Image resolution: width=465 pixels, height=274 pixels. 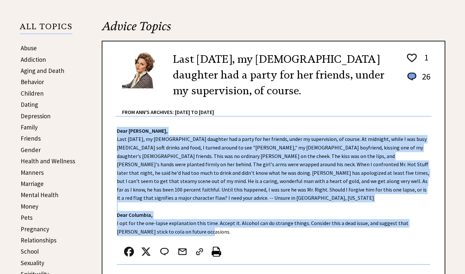 I want to click on img: message_round%202.png, so click(x=164, y=251).